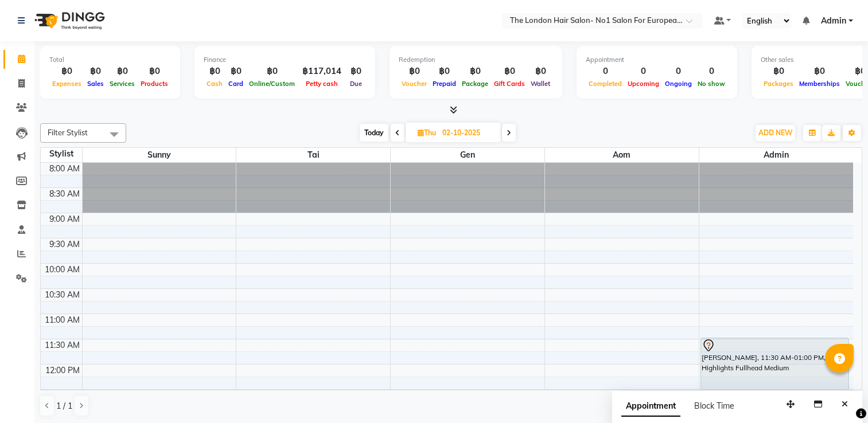 The height and width of the screenshot is (423, 868). What do you see at coordinates (778, 84) in the screenshot?
I see `span: Packages` at bounding box center [778, 84].